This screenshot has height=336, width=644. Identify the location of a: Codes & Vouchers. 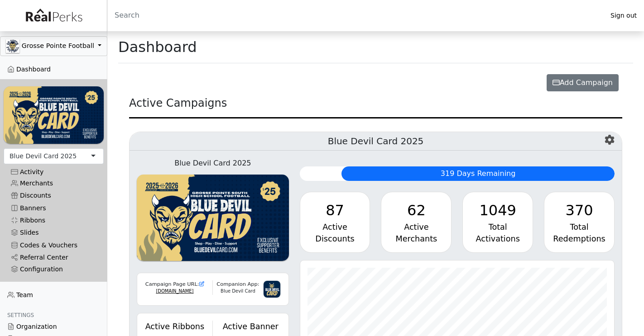
(54, 245).